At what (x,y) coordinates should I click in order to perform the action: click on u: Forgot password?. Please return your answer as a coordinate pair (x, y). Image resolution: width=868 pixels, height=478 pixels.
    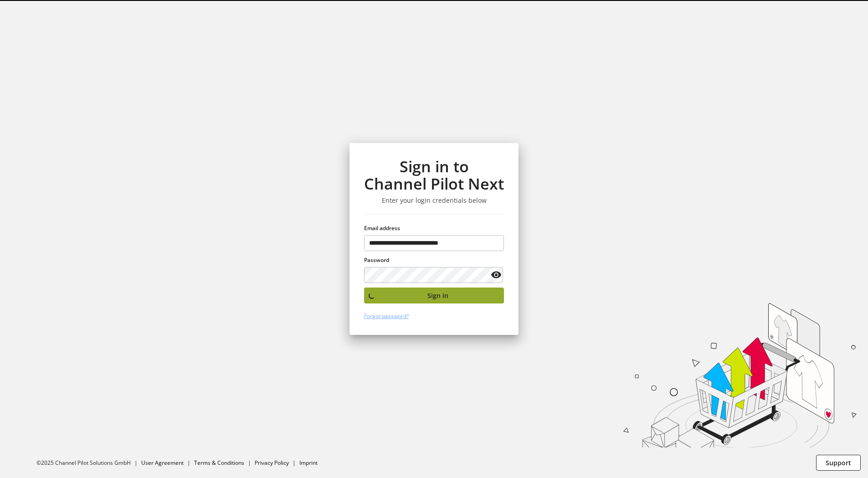
    Looking at the image, I should click on (387, 316).